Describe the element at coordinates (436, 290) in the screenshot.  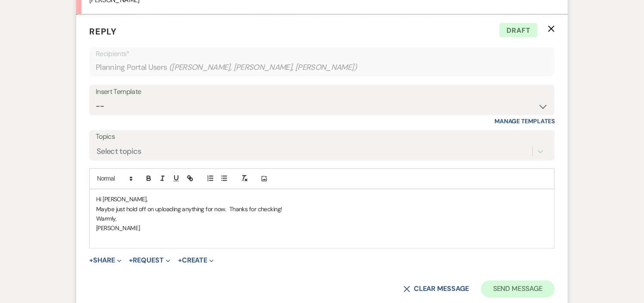
I see `button: Clear message` at that location.